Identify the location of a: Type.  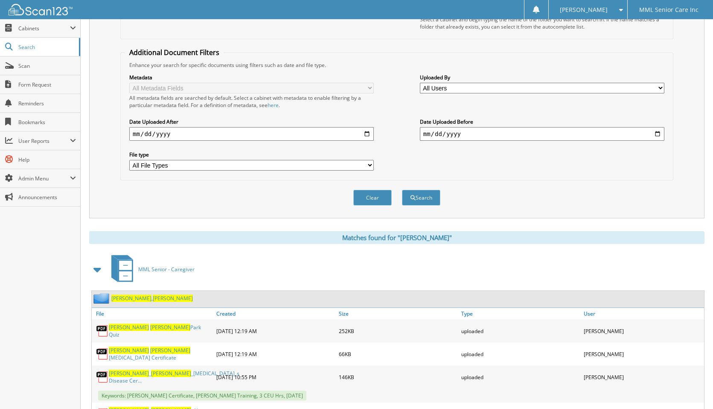
(520, 313).